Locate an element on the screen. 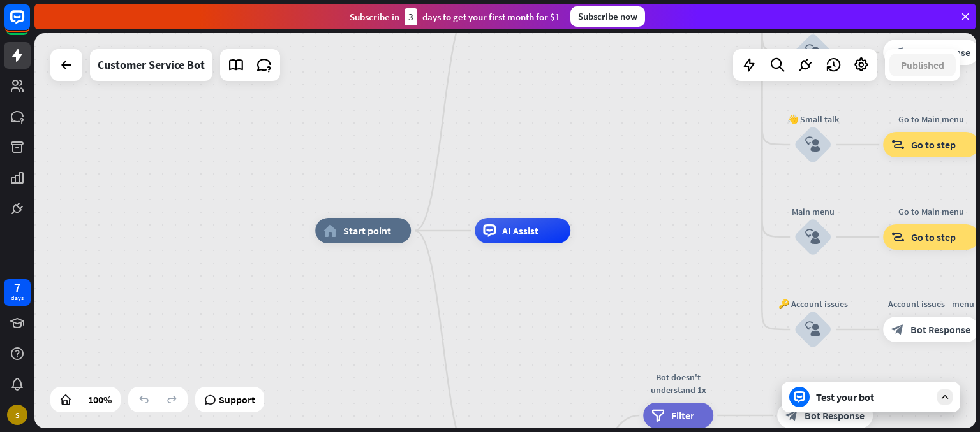  div: 🔑 Account issues is located at coordinates (813, 304).